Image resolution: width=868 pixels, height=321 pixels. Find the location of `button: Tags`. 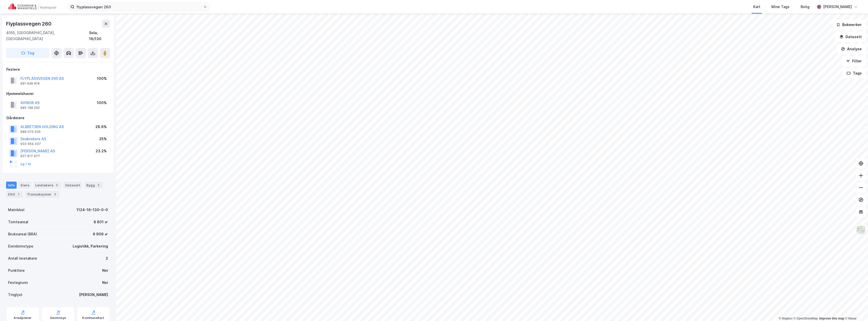

button: Tags is located at coordinates (854, 73).